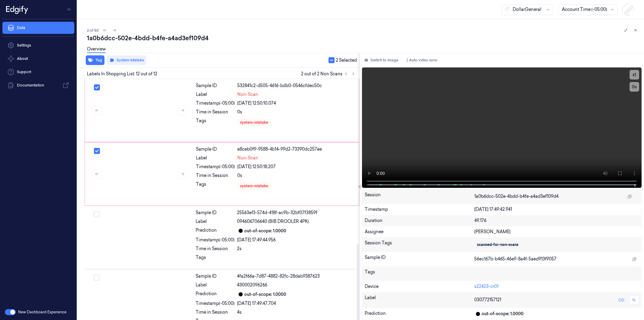  Describe the element at coordinates (556, 220) in the screenshot. I see `div: 49.176` at that location.